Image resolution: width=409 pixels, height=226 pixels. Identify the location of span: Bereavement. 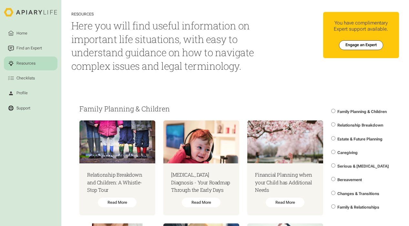
(350, 180).